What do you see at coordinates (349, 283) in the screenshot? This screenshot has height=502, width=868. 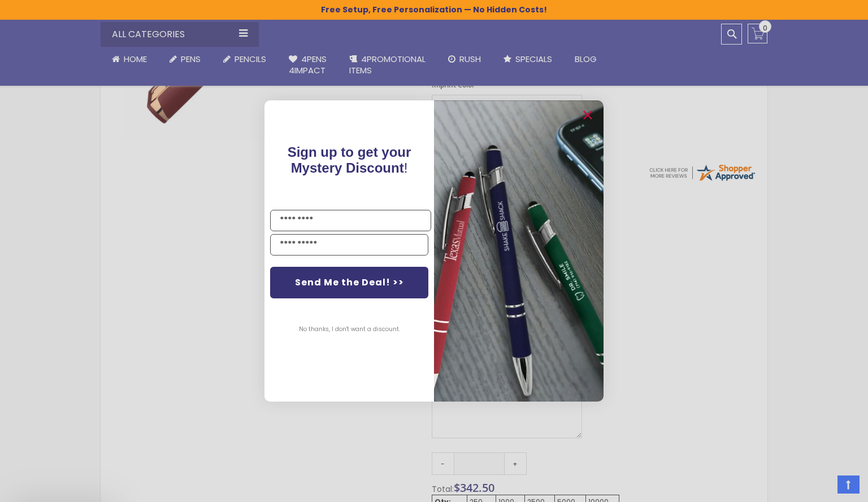 I see `button: Send Me the Deal! >>` at bounding box center [349, 283].